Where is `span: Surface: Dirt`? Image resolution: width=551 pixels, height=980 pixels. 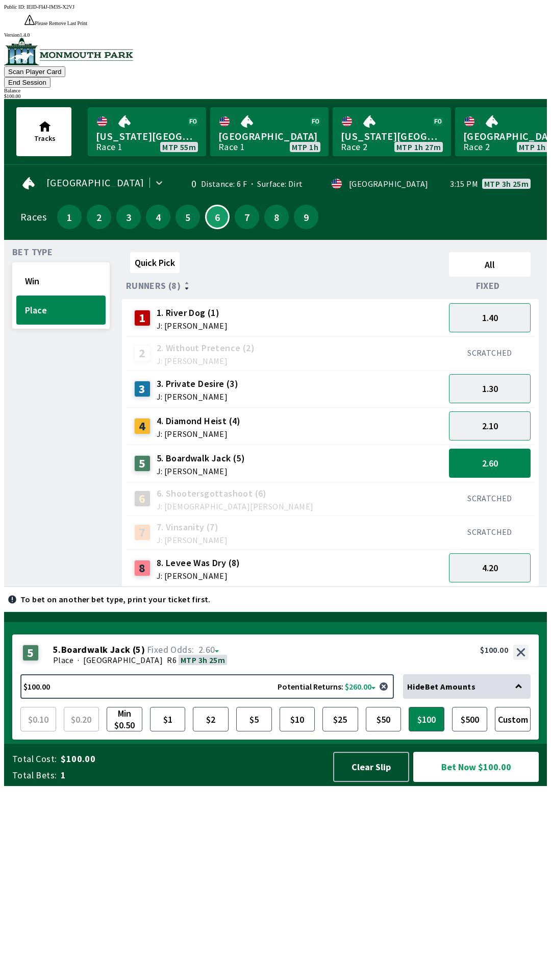 span: Surface: Dirt is located at coordinates (275, 183).